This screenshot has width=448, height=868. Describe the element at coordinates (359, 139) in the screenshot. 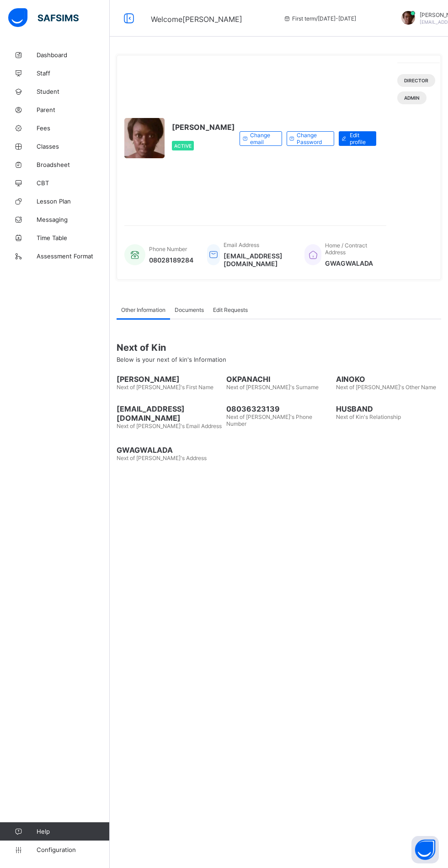

I see `span: Edit profile` at that location.